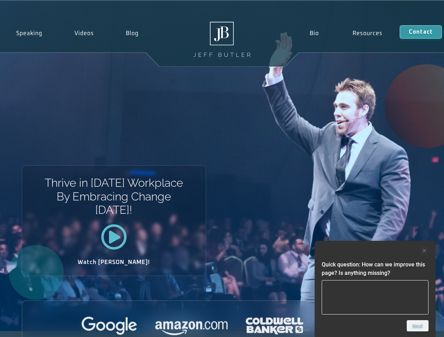  Describe the element at coordinates (421, 32) in the screenshot. I see `a: Contact` at that location.